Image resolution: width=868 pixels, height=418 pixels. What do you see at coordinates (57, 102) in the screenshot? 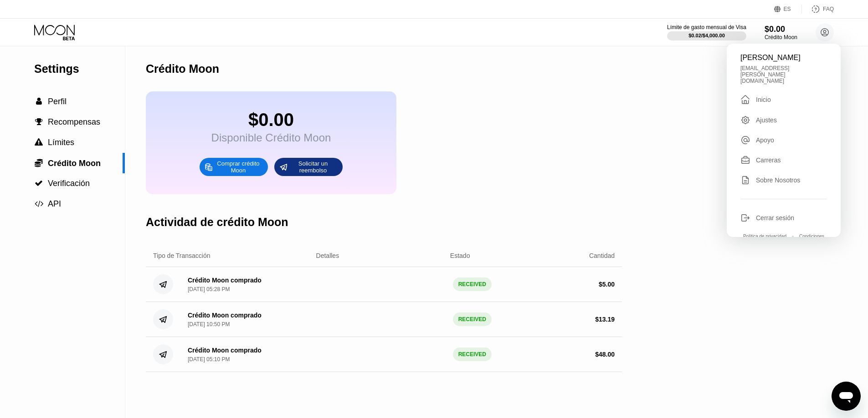
I see `span: Perfil` at bounding box center [57, 102].